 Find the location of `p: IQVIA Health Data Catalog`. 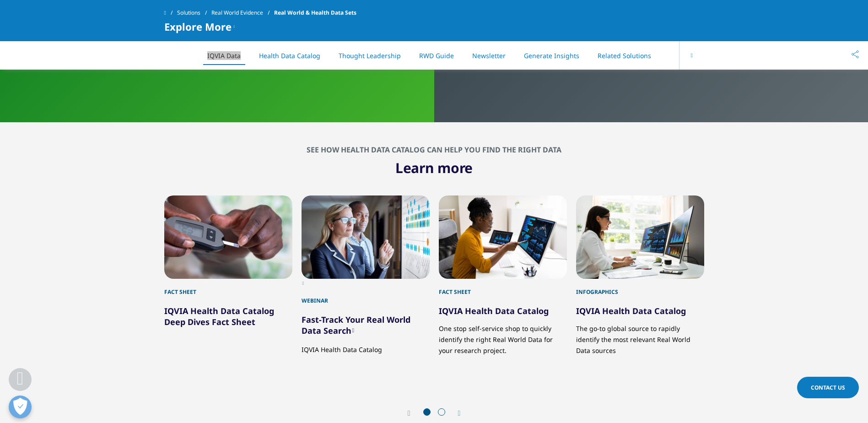

p: IQVIA Health Data Catalog is located at coordinates (366, 346).